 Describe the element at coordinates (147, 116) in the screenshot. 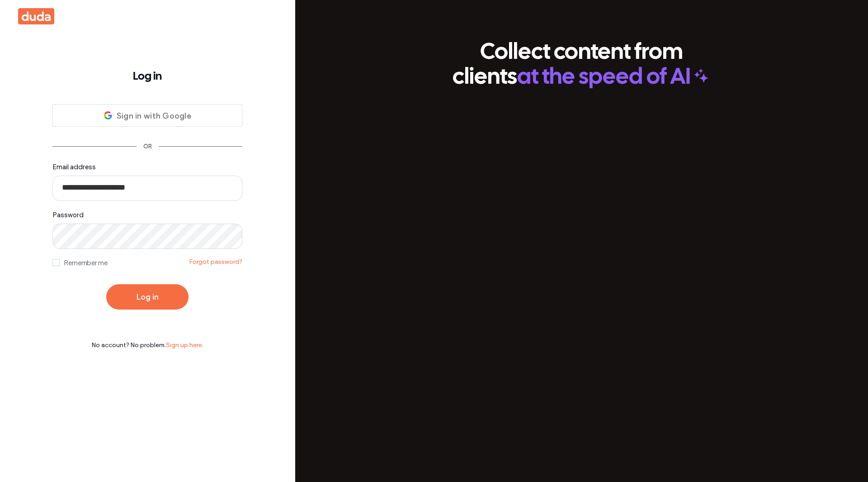

I see `a: Sign in with Google` at that location.